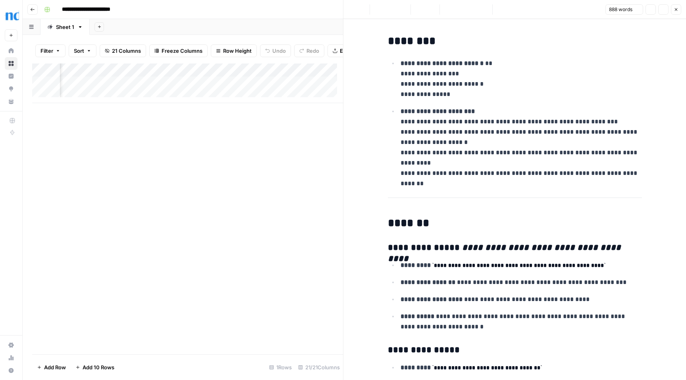 The width and height of the screenshot is (686, 380). What do you see at coordinates (309, 51) in the screenshot?
I see `button: Redo` at bounding box center [309, 51].